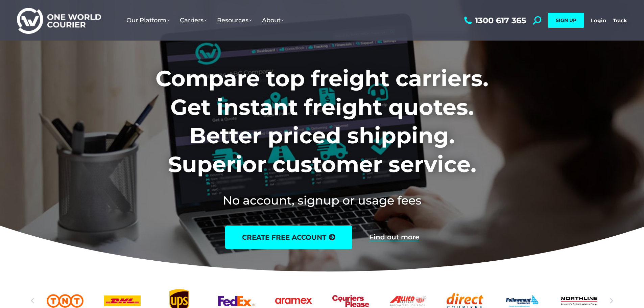 The width and height of the screenshot is (644, 308). What do you see at coordinates (194, 20) in the screenshot?
I see `a: Carriers` at bounding box center [194, 20].